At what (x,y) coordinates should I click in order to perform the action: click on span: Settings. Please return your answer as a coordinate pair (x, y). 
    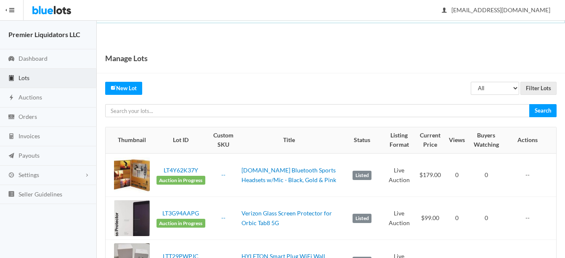
    Looking at the image, I should click on (29, 174).